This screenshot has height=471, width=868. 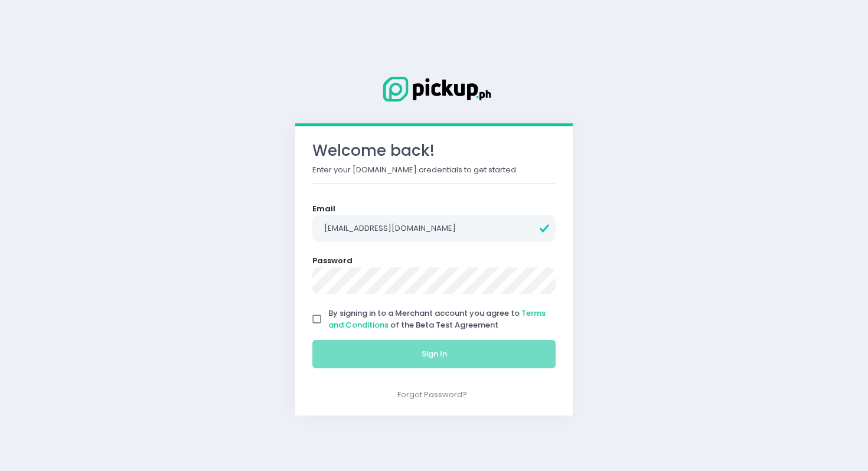 What do you see at coordinates (433, 395) in the screenshot?
I see `a: Forgot Password?` at bounding box center [433, 395].